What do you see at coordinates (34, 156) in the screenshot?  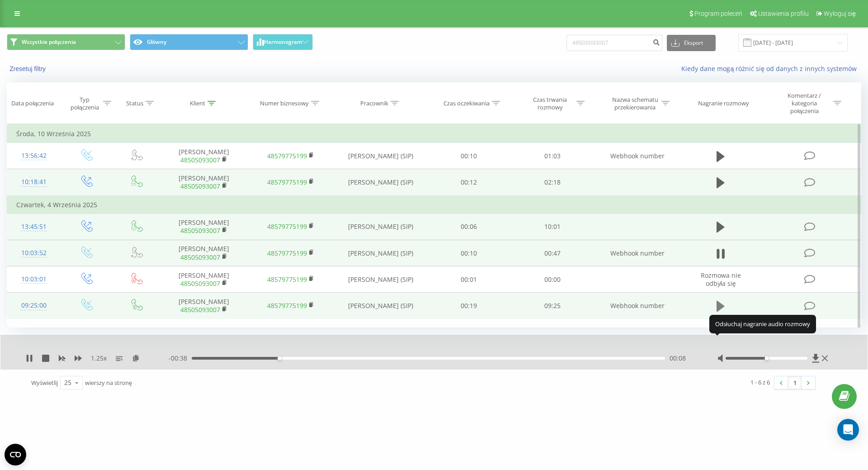 I see `div: 13:56:42` at bounding box center [34, 156].